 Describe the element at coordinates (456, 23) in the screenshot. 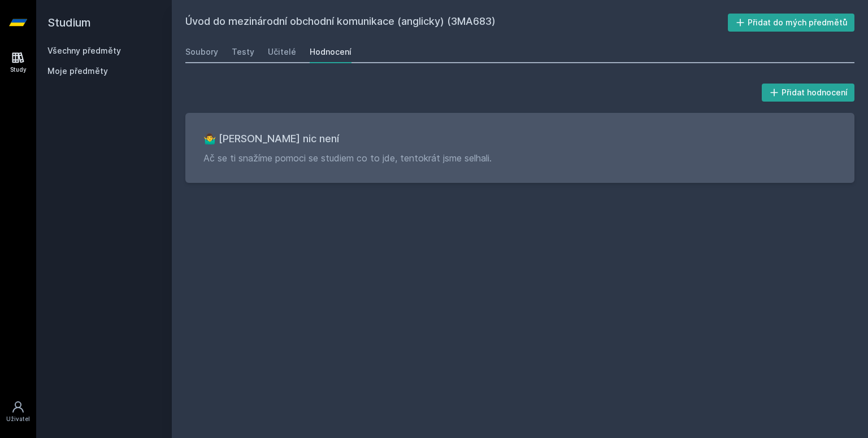

I see `h2: Úvod do mezinárodní obchodní komunikace (anglicky) (3MA683)` at that location.